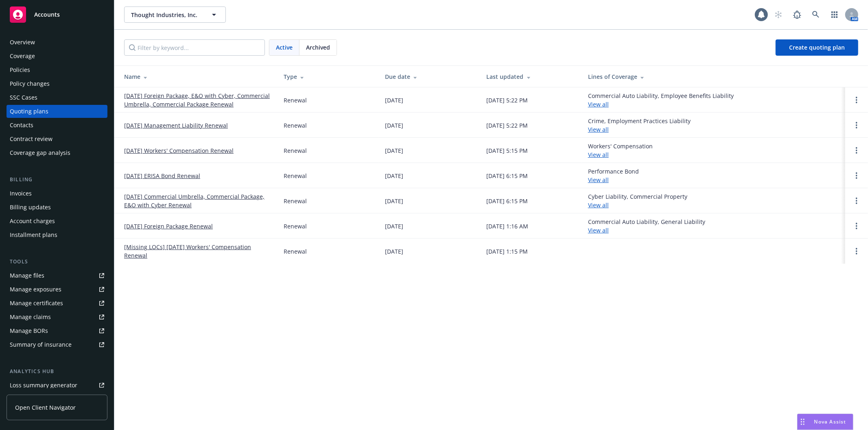 This screenshot has width=868, height=430. What do you see at coordinates (57, 290) in the screenshot?
I see `a: Manage exposures` at bounding box center [57, 290].